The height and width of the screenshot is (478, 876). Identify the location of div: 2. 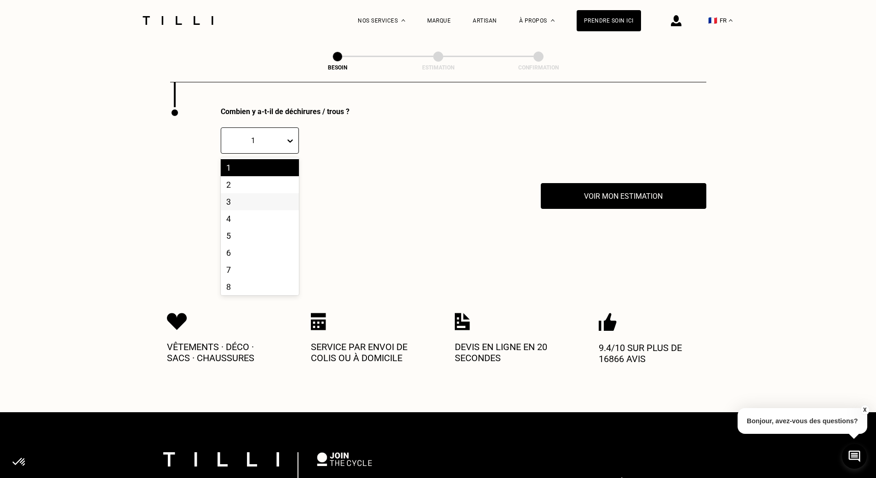
(260, 184).